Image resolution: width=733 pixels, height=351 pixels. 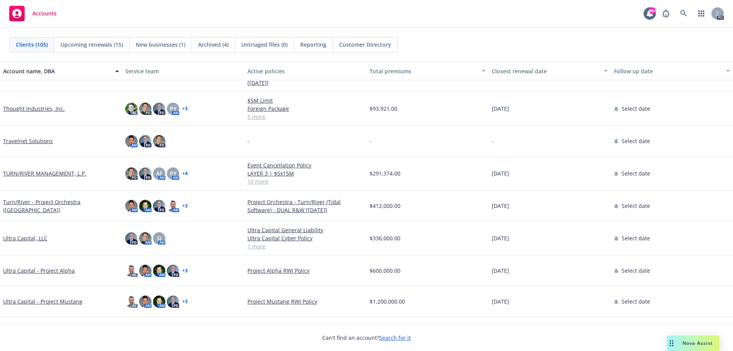 I want to click on span: Reporting, so click(x=313, y=44).